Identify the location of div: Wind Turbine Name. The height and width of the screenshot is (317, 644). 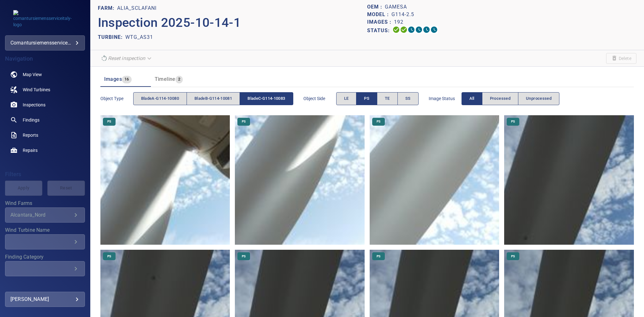
(45, 242).